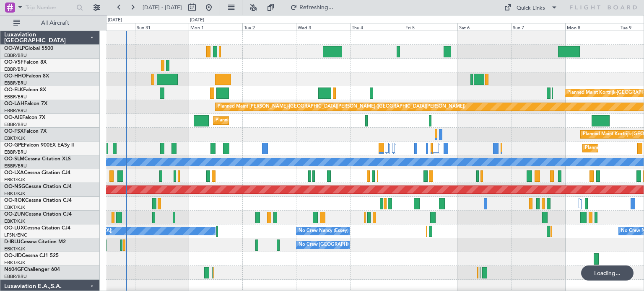  I want to click on a: OO-ZUNCessna Citation CJ4, so click(38, 214).